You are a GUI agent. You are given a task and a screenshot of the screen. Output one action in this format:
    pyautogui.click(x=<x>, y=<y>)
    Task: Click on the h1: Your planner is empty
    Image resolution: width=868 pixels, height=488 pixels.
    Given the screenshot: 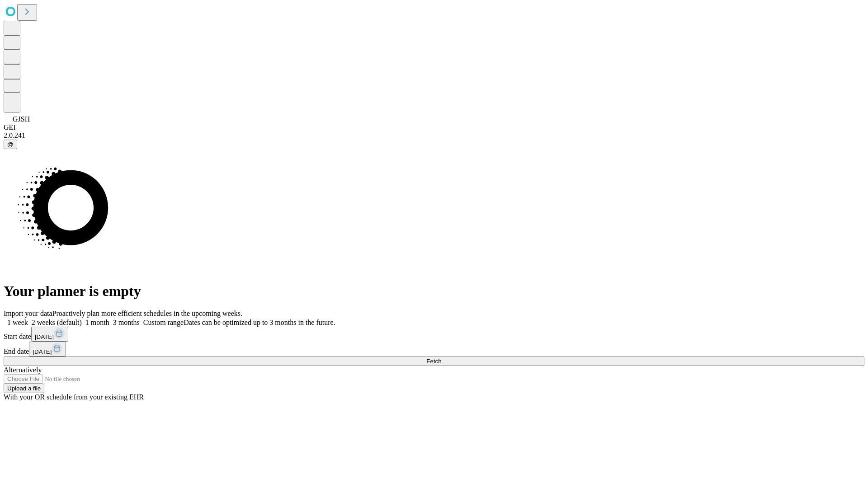 What is the action you would take?
    pyautogui.click(x=434, y=291)
    